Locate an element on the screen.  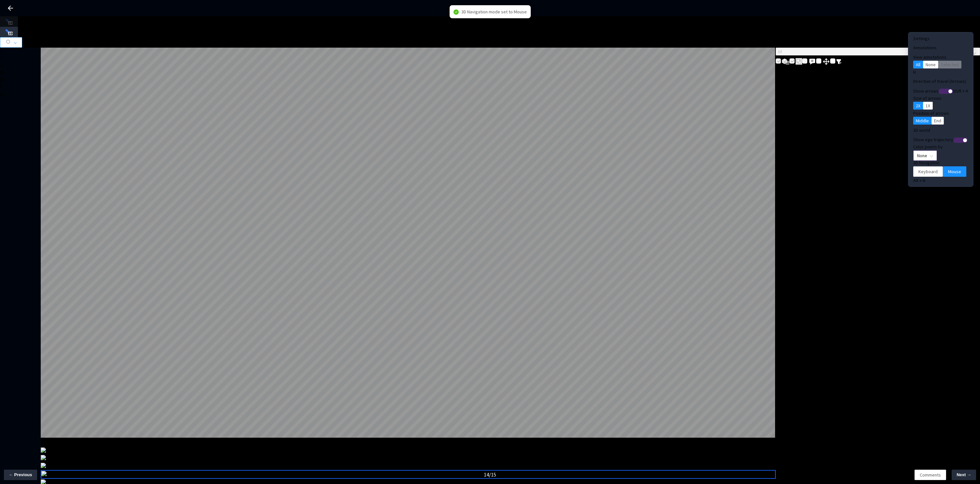
span: Next → is located at coordinates (964, 474).